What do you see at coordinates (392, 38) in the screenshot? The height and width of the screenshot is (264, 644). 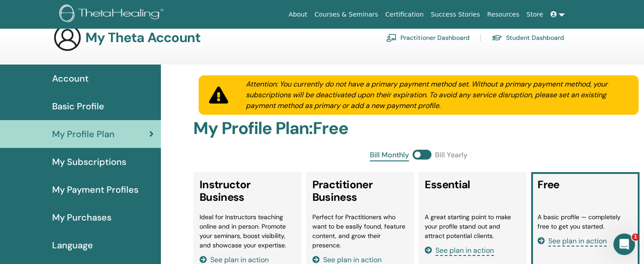 I see `img: chalkboard-teacher.svg` at bounding box center [392, 38].